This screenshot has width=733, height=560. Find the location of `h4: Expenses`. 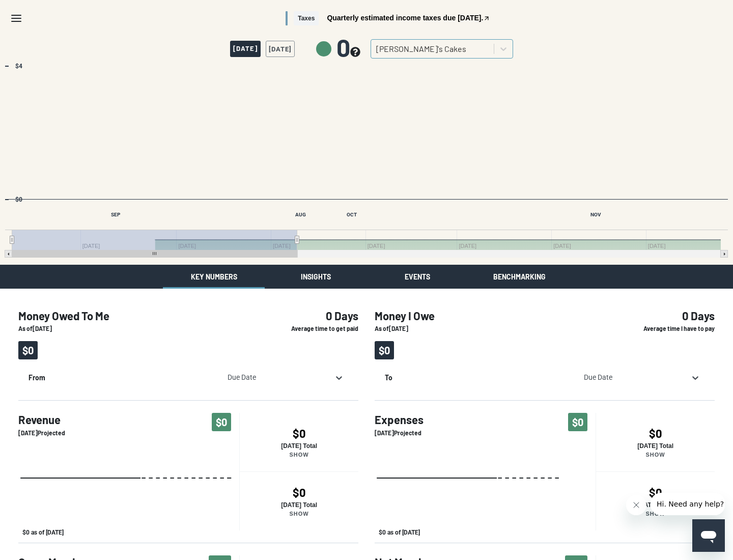

h4: Expenses is located at coordinates (399, 420).